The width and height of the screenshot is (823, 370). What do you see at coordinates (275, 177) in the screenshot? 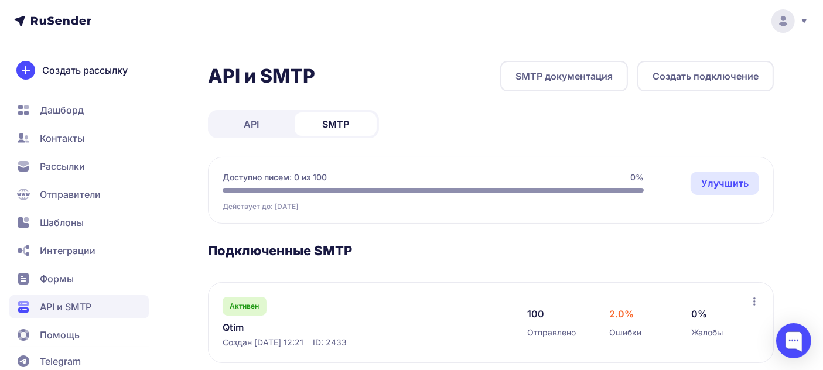
I see `span: Доступно писем: 0 из 100` at bounding box center [275, 177].